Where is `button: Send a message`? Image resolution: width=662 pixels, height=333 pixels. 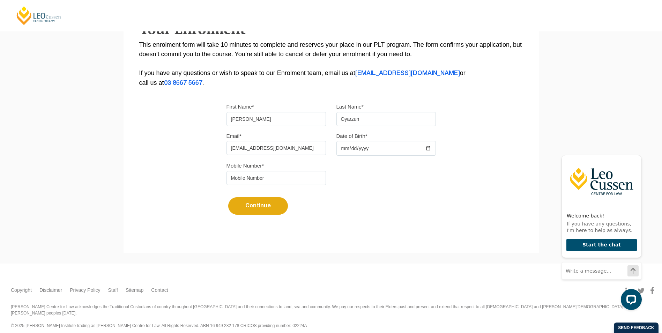 button: Send a message is located at coordinates (77, 129).